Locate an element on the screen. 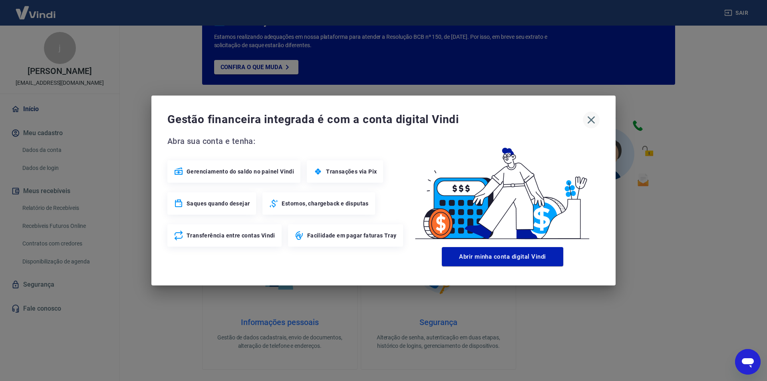 The height and width of the screenshot is (381, 767). img: Good Billing is located at coordinates (503, 189).